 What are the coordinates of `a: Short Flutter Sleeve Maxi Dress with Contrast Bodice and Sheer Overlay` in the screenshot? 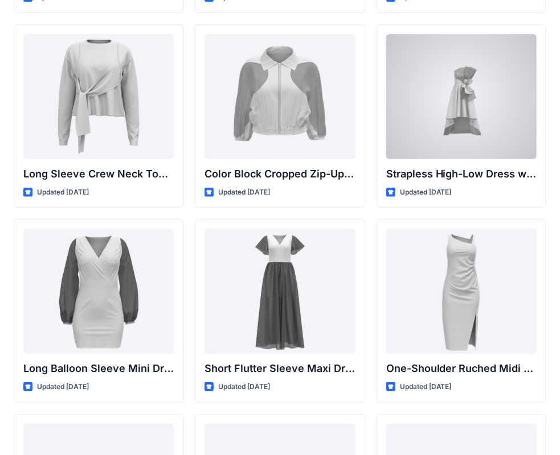 It's located at (280, 291).